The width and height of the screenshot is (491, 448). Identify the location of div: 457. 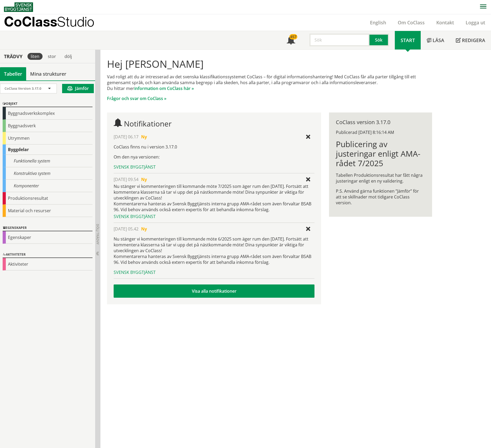
(293, 37).